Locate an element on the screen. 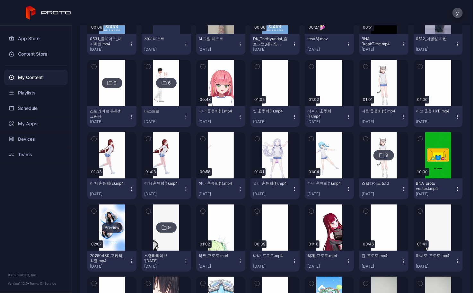 The height and width of the screenshot is (293, 473). button: y is located at coordinates (457, 13).